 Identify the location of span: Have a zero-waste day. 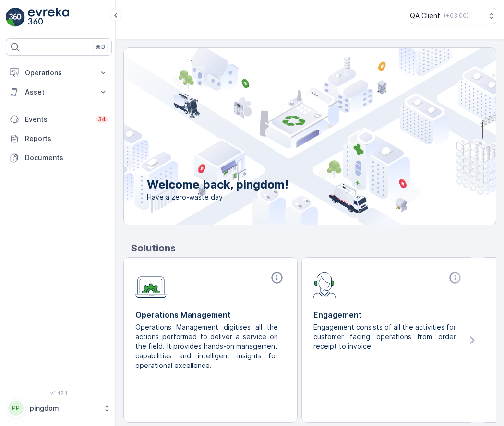
(217, 197).